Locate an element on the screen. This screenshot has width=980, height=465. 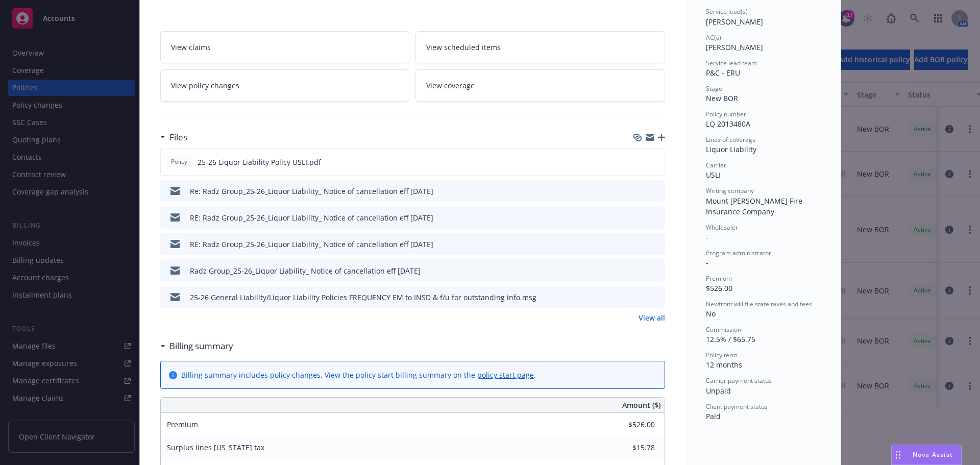
span: New BOR is located at coordinates (722, 98).